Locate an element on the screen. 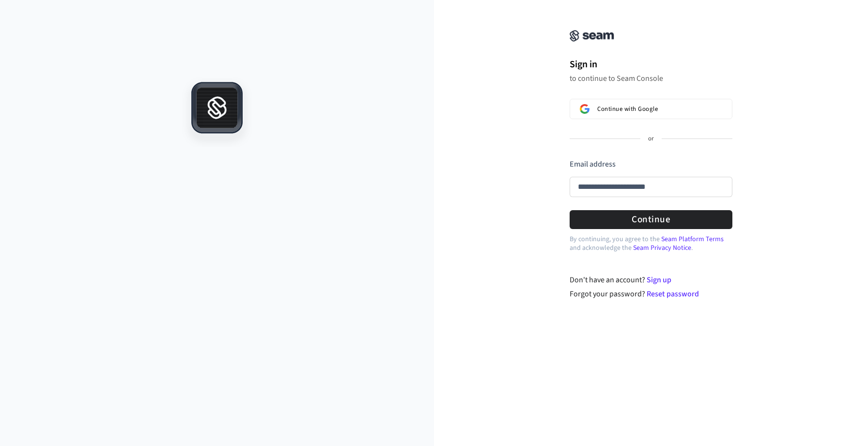 The width and height of the screenshot is (868, 446). div: Don't have an account? is located at coordinates (651, 280).